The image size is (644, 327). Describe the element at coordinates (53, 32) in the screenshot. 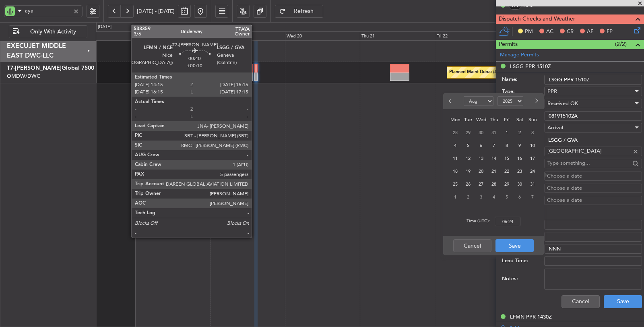

I see `span: Only With Activity` at that location.